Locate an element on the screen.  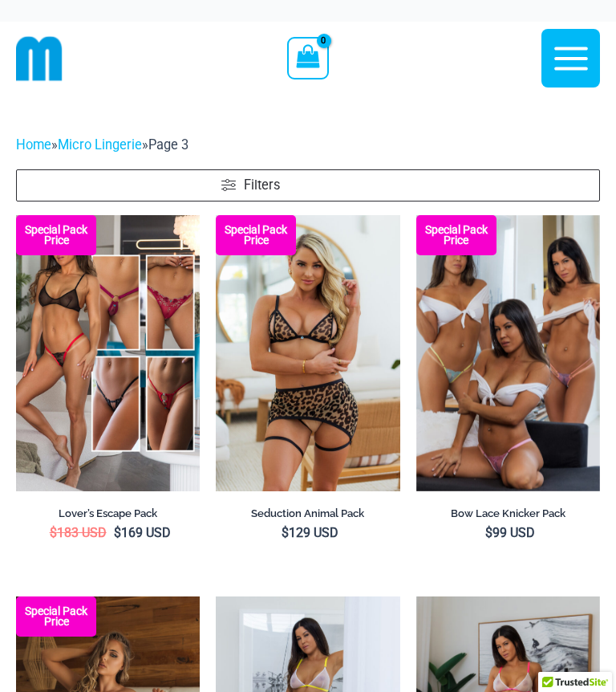
h2: Bow Lace Knicker Pack is located at coordinates (508, 513).